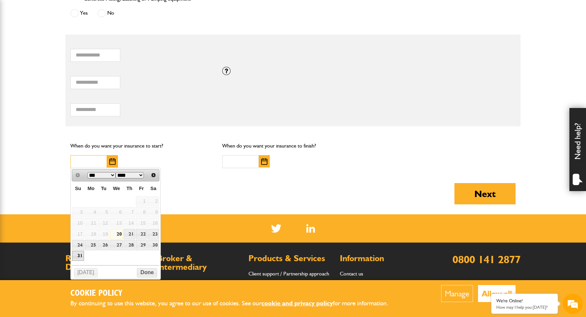 This screenshot has width=586, height=317. Describe the element at coordinates (141, 234) in the screenshot. I see `a: 22` at that location.